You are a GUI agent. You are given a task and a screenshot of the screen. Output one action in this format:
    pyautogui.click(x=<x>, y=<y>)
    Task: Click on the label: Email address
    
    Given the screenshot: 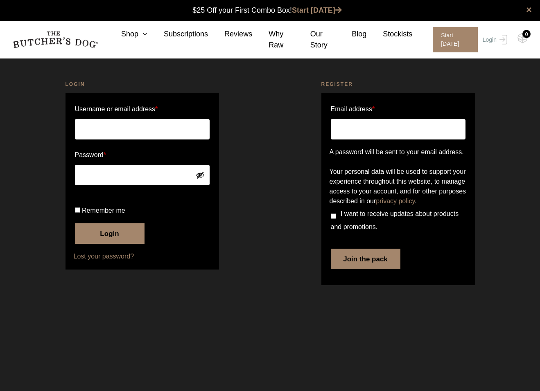 What is the action you would take?
    pyautogui.click(x=353, y=109)
    